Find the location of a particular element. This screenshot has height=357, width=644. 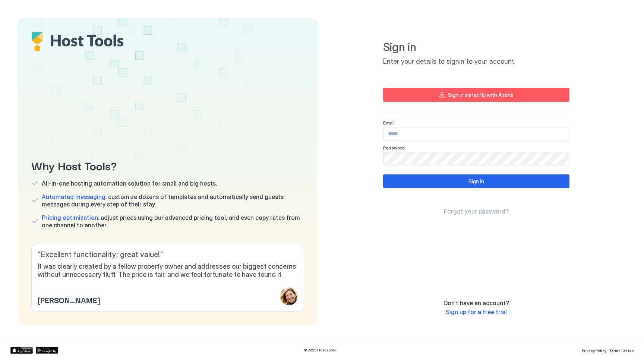

span: customize dozens of templates and automatically send guests messages during every step of their s... is located at coordinates (173, 201).